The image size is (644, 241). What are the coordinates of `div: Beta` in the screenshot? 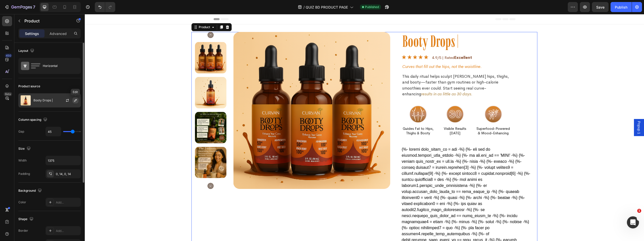 It's located at (8, 94).